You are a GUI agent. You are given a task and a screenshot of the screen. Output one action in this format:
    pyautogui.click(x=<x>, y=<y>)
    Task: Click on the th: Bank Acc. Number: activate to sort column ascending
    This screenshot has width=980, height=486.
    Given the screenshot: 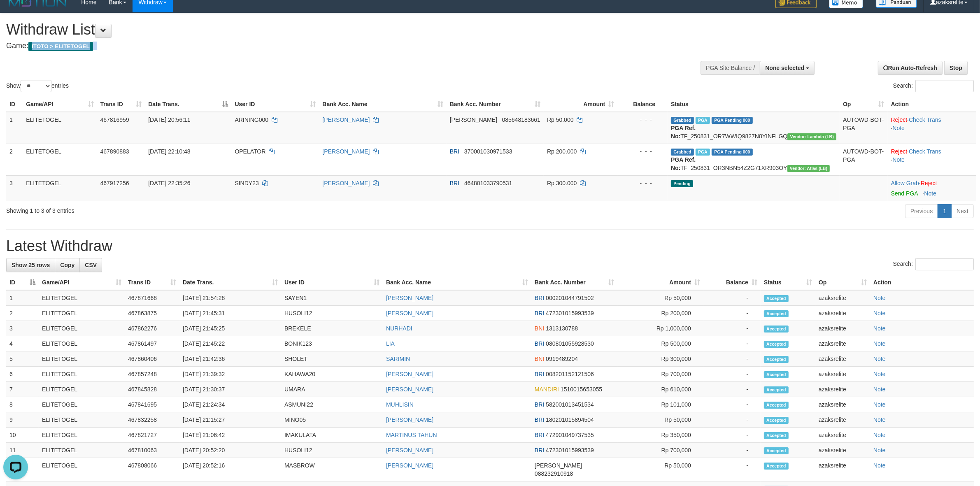 What is the action you would take?
    pyautogui.click(x=575, y=282)
    